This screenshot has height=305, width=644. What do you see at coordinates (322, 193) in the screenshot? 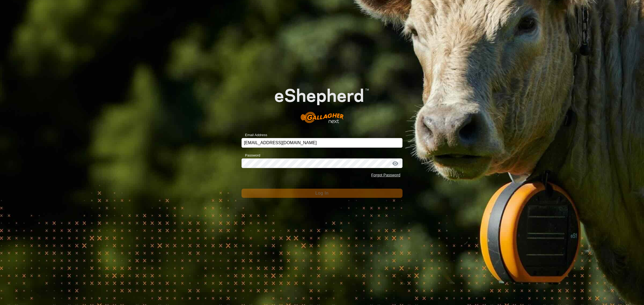
I see `button: Log In` at bounding box center [322, 193].